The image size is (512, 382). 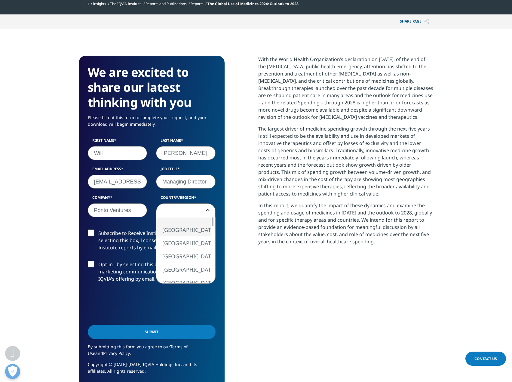 What do you see at coordinates (186, 199) in the screenshot?
I see `label: Country/Region` at bounding box center [186, 199].